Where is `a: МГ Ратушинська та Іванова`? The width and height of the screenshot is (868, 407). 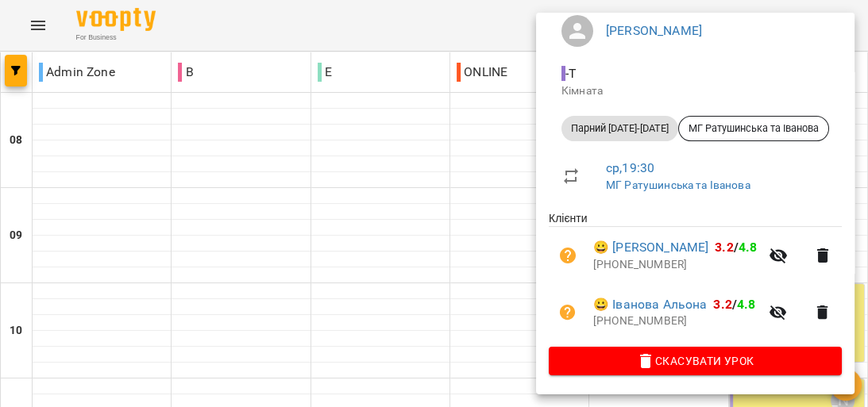
a: МГ Ратушинська та Іванова is located at coordinates (678, 185).